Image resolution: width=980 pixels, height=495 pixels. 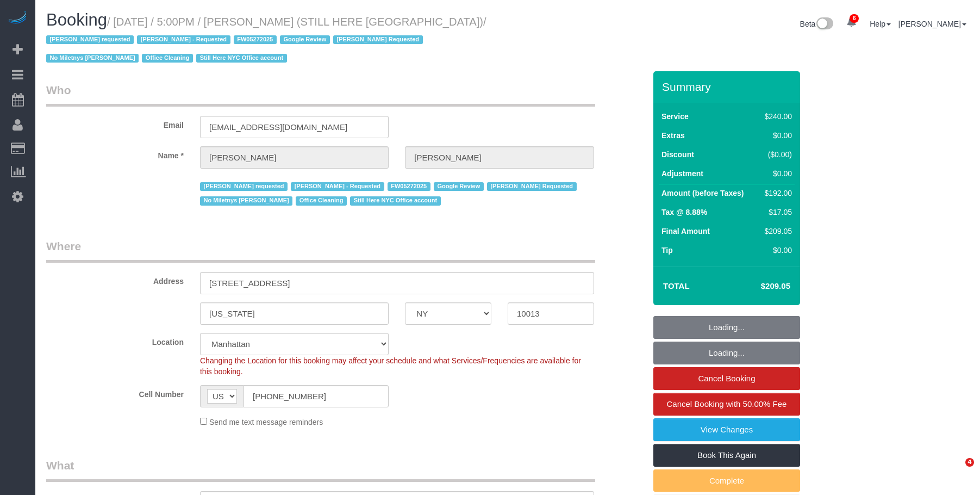 What do you see at coordinates (851, 23) in the screenshot?
I see `a: 6` at bounding box center [851, 23].